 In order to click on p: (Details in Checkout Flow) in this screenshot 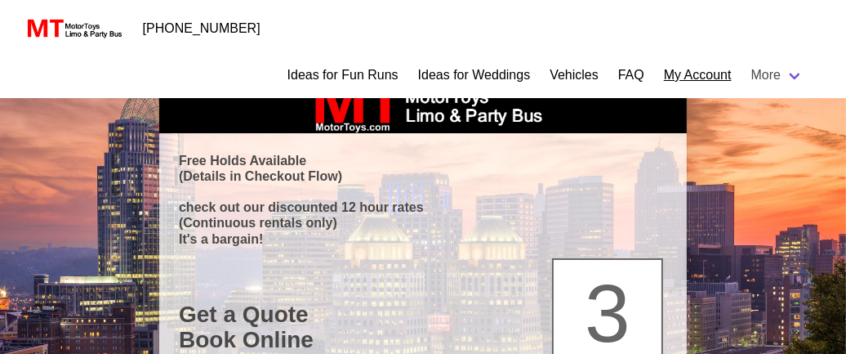, I will do `click(423, 176)`.